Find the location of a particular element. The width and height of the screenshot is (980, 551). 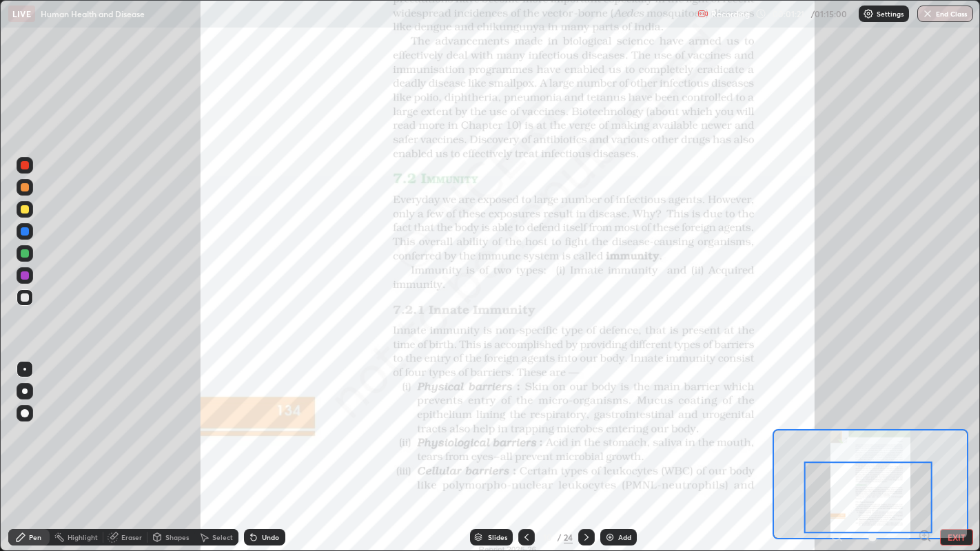

button: End Class is located at coordinates (944, 14).